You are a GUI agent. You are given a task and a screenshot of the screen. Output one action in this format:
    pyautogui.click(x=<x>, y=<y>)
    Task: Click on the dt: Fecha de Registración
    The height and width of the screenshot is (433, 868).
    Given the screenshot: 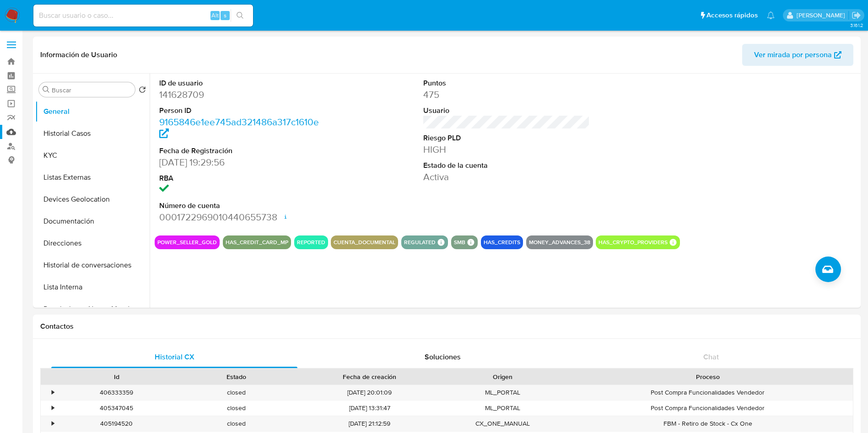 What is the action you would take?
    pyautogui.click(x=243, y=151)
    